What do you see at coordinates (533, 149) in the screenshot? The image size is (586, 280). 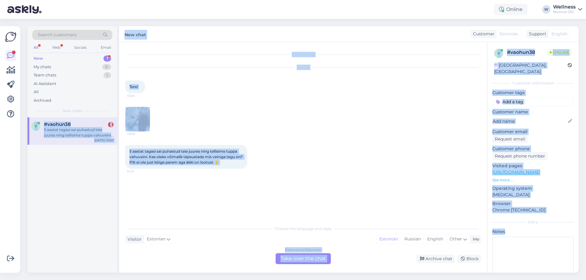 I see `p: Customer phone` at bounding box center [533, 149].